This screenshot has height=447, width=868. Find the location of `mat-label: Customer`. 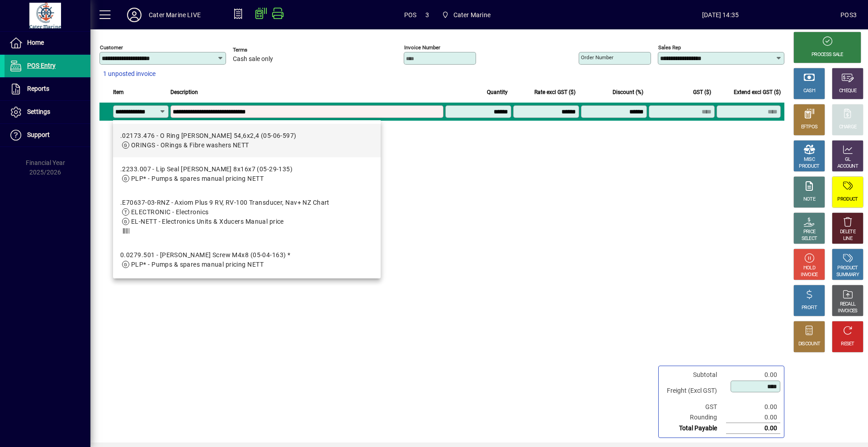

mat-label: Customer is located at coordinates (111, 48).